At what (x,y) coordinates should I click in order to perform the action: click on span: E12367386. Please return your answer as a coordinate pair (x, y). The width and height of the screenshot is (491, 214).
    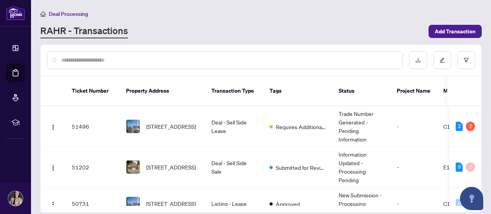
    Looking at the image, I should click on (459, 167).